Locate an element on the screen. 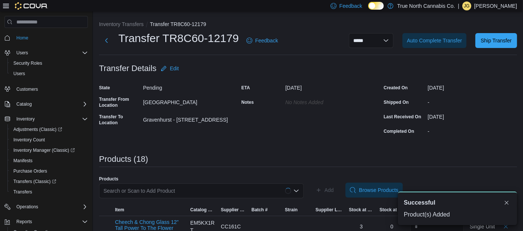  span: Operations is located at coordinates (27, 207).